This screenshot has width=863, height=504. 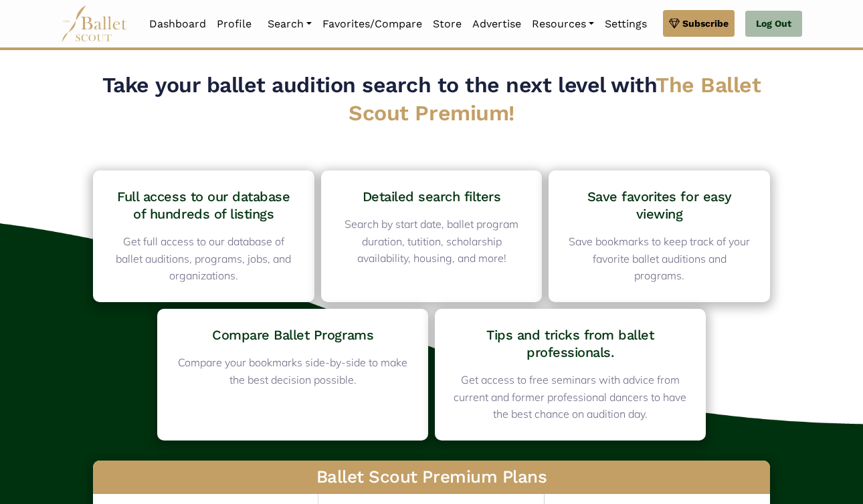 I want to click on h4: Compare Ballet Programs, so click(x=293, y=335).